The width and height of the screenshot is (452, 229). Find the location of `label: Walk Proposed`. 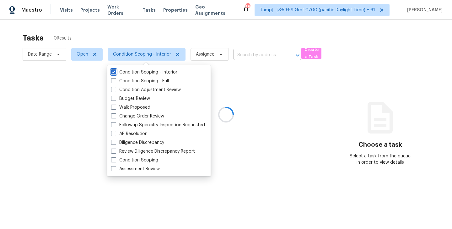

label: Walk Proposed is located at coordinates (131, 107).